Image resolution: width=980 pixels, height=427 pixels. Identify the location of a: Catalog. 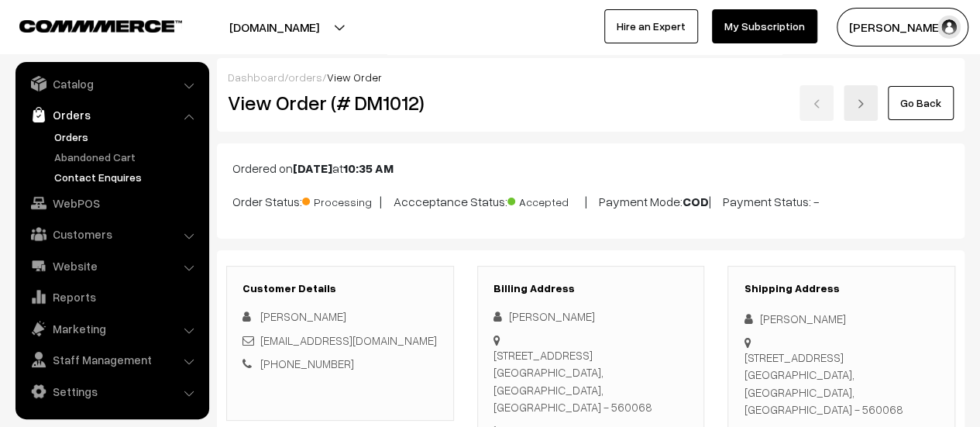
(111, 84).